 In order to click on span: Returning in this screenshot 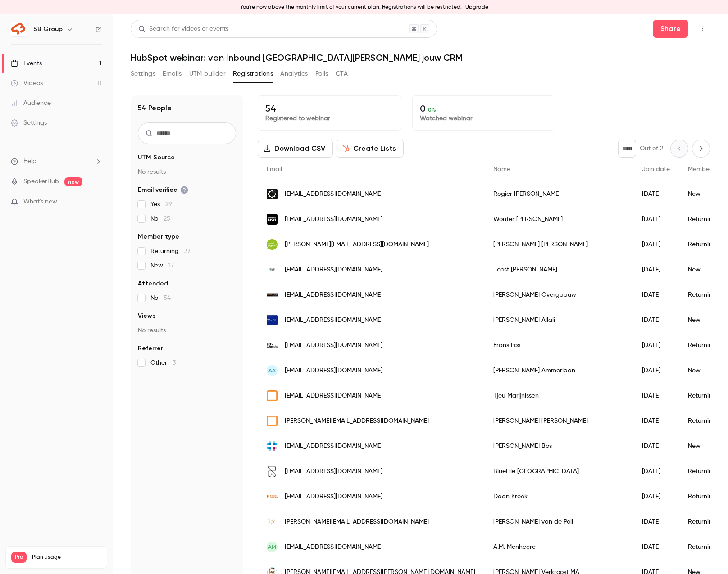, I will do `click(170, 251)`.